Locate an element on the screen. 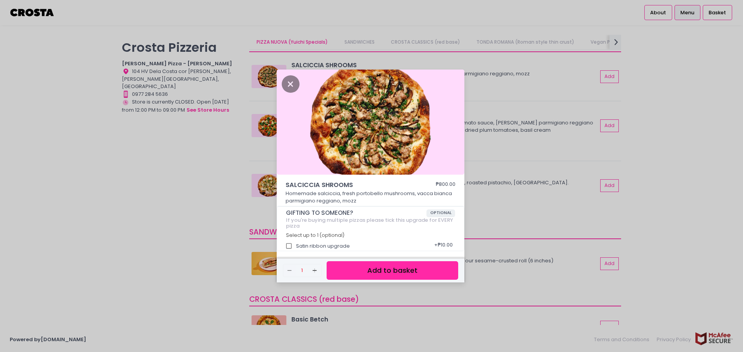  button: Add to basket is located at coordinates (392, 271).